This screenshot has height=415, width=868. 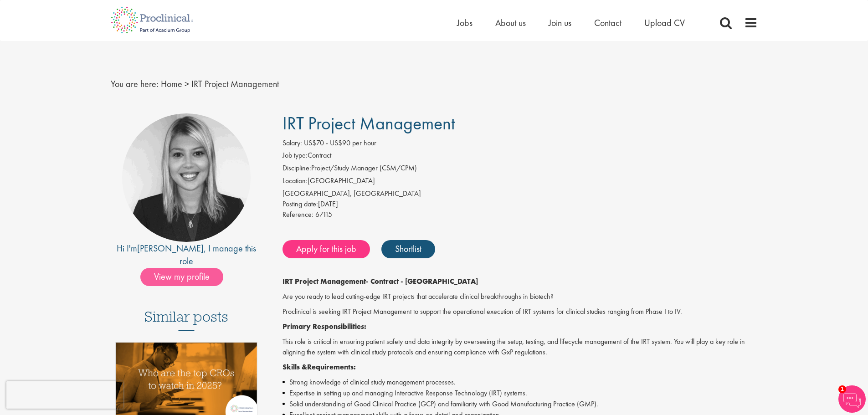 What do you see at coordinates (510, 23) in the screenshot?
I see `a: About us` at bounding box center [510, 23].